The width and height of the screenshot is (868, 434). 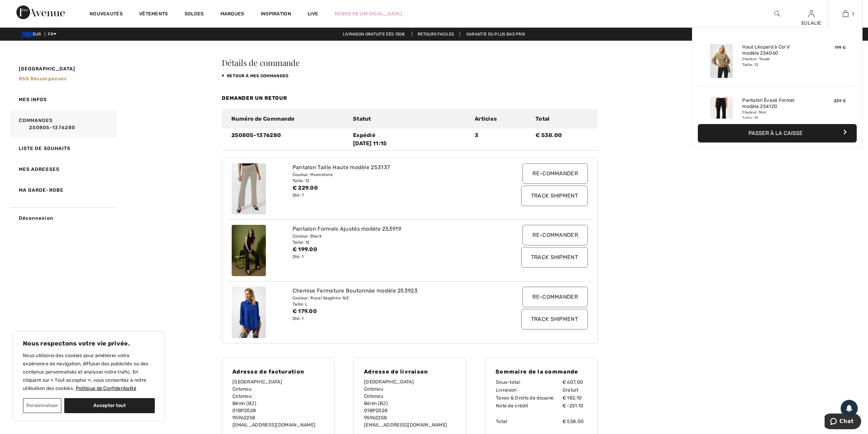 I want to click on div: Couleur: Moonstone, so click(x=395, y=175).